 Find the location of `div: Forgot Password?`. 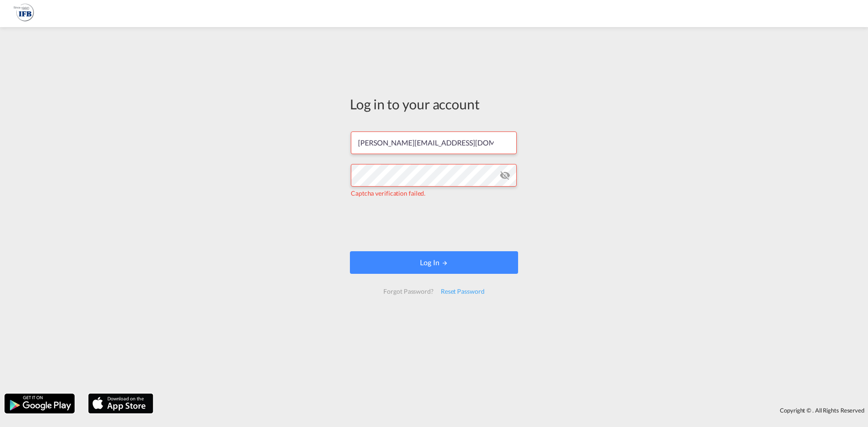

div: Forgot Password? is located at coordinates (408, 291).